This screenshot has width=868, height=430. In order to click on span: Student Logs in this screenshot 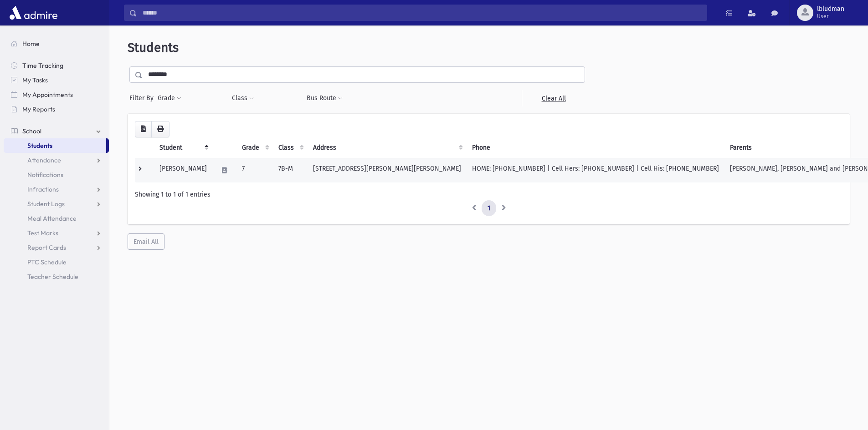, I will do `click(46, 204)`.